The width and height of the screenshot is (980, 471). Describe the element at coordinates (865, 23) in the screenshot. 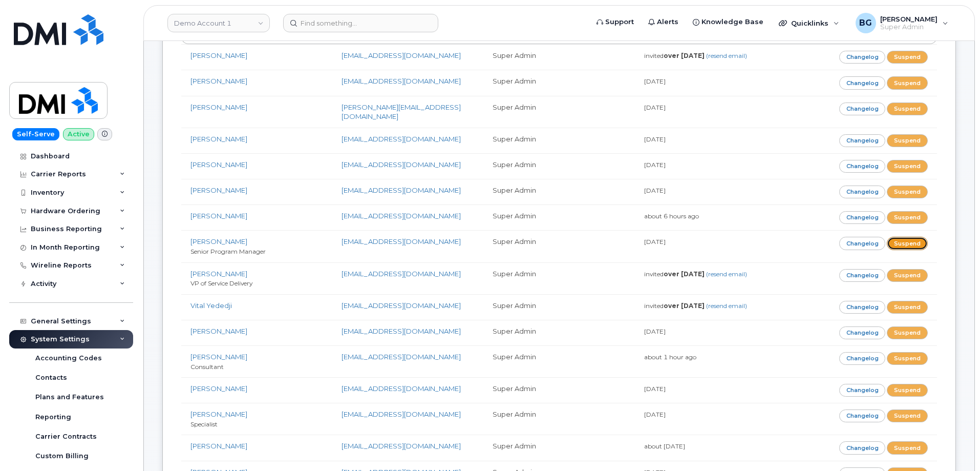

I see `span: BG` at that location.